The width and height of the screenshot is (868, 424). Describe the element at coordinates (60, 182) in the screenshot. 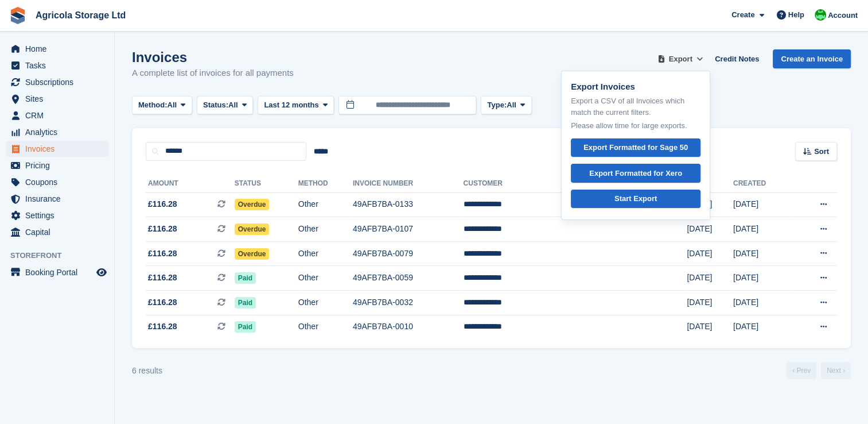

I see `span: Coupons` at that location.